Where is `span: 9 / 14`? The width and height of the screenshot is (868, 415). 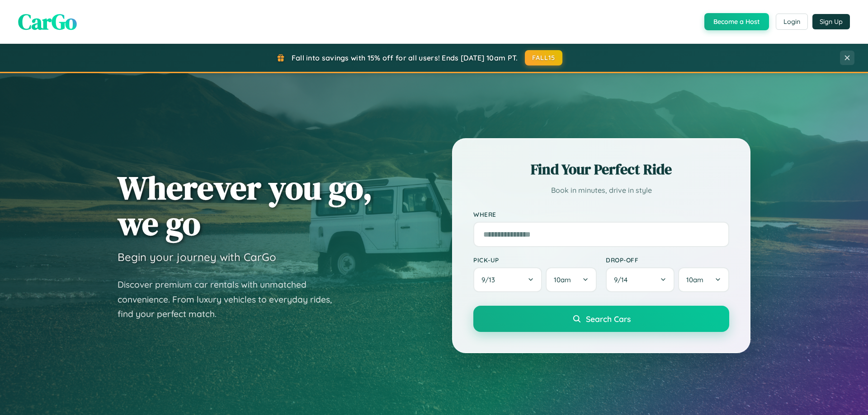 span: 9 / 14 is located at coordinates (623, 279).